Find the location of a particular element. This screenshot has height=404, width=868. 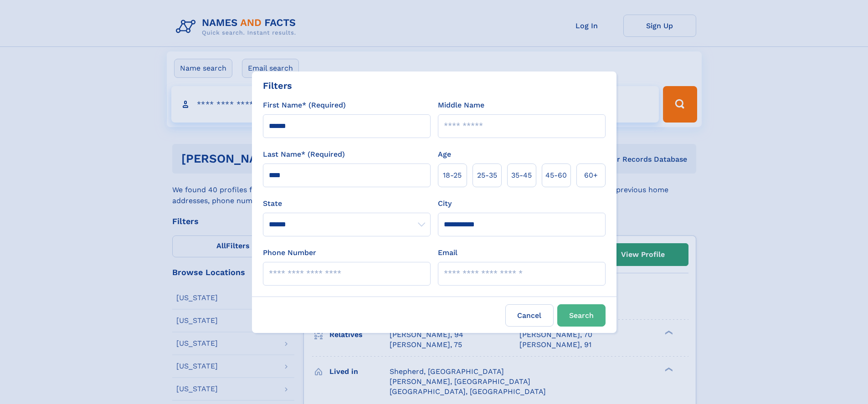

span: 25‑35 is located at coordinates (487, 175).